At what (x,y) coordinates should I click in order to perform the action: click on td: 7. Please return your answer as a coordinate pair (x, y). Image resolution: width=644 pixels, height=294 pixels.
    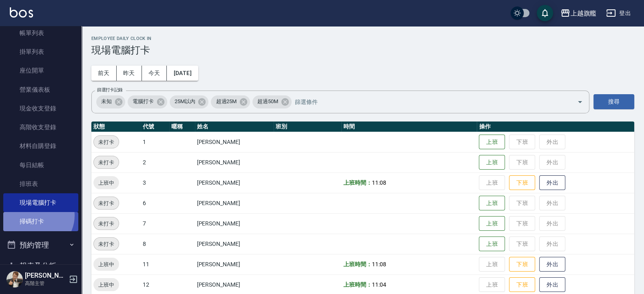
    Looking at the image, I should click on (154, 223).